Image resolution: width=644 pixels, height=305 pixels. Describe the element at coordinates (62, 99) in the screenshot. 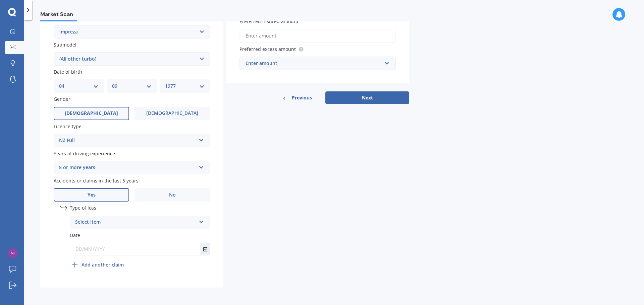

I see `span: Gender` at that location.